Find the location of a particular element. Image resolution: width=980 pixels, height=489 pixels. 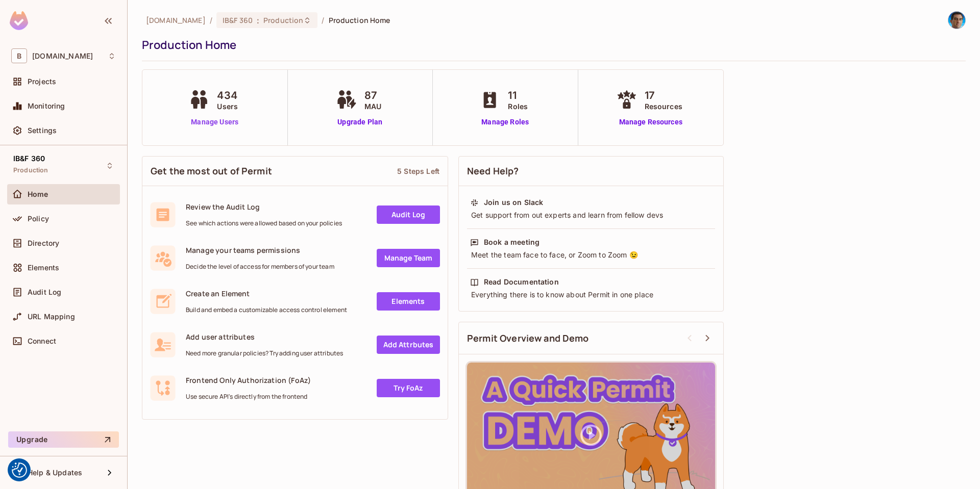

span: 17 is located at coordinates (664, 95).